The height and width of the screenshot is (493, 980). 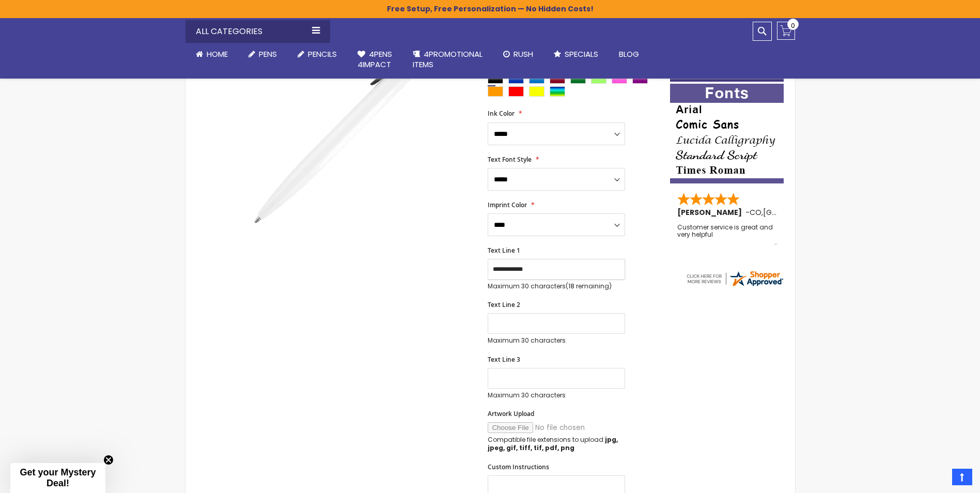 I want to click on span: (18 remaining), so click(x=588, y=286).